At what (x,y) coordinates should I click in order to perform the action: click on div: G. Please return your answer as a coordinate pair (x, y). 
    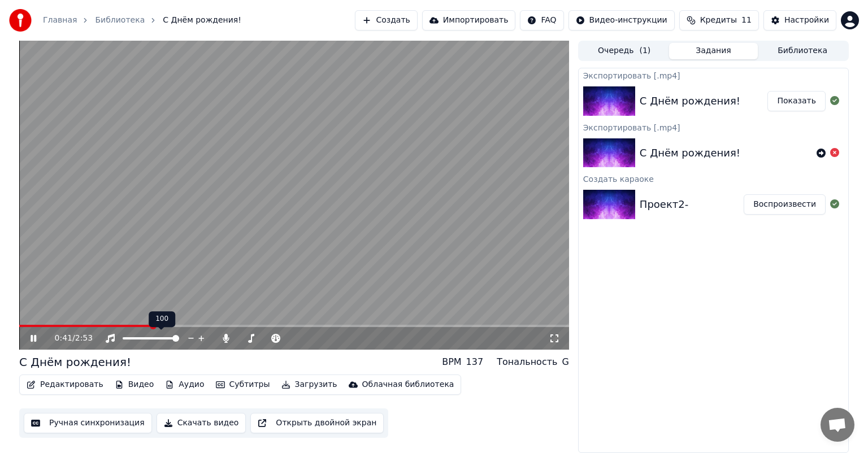
    Looking at the image, I should click on (565, 362).